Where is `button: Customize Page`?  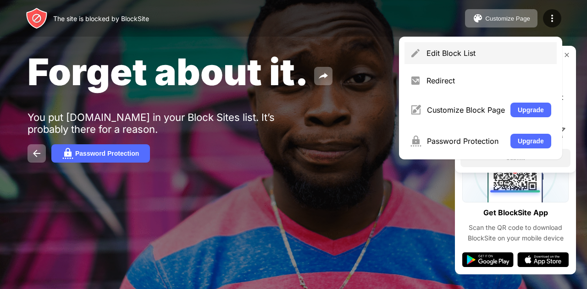 button: Customize Page is located at coordinates (501, 18).